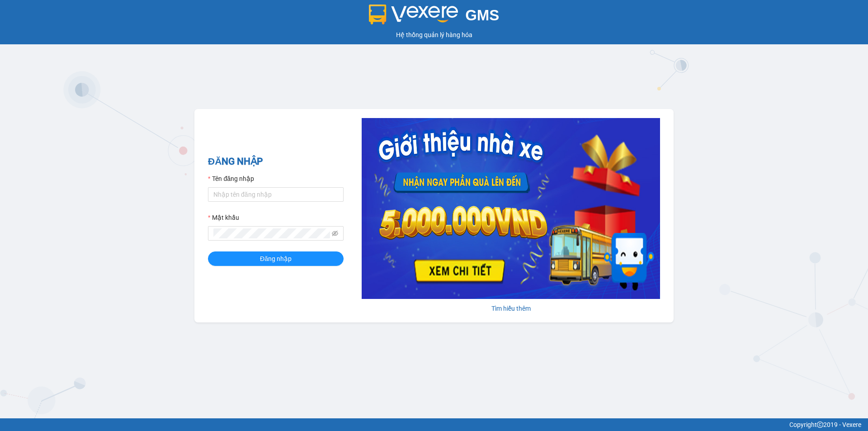 The image size is (868, 431). What do you see at coordinates (434, 17) in the screenshot?
I see `a: GMS` at bounding box center [434, 17].